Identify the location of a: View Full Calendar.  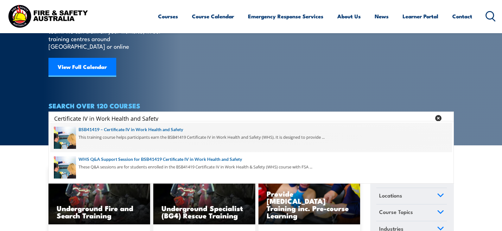
(82, 67).